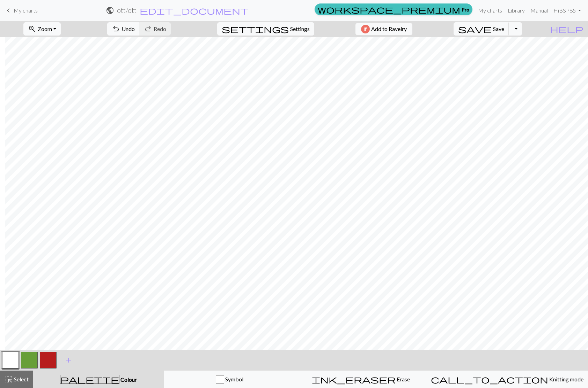 The height and width of the screenshot is (388, 588). What do you see at coordinates (26, 10) in the screenshot?
I see `span: My charts` at bounding box center [26, 10].